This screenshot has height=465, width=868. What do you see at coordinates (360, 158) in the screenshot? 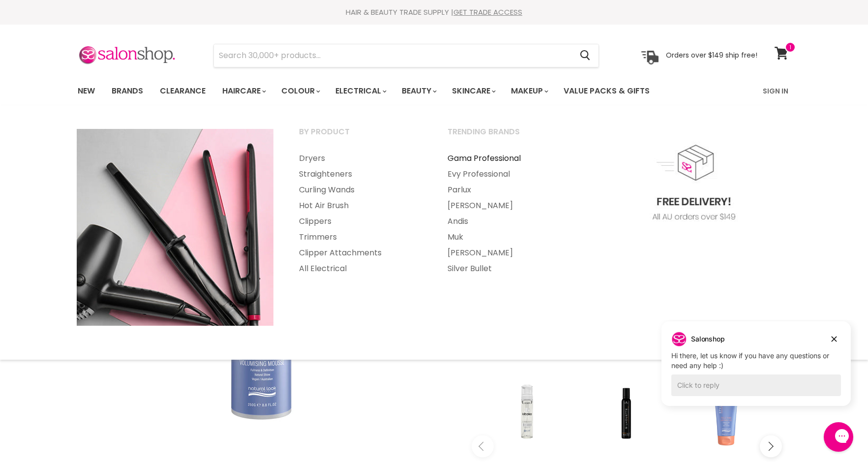
I see `a: Dryers` at bounding box center [360, 158].